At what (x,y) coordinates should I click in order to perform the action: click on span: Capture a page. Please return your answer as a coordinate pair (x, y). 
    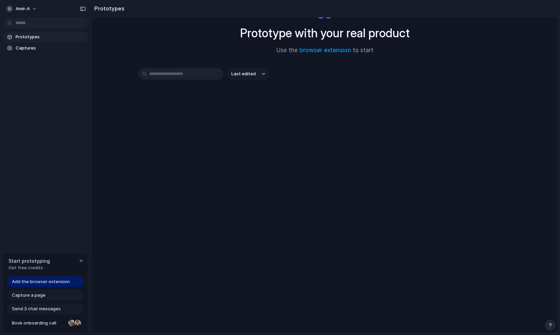
    Looking at the image, I should click on (28, 296).